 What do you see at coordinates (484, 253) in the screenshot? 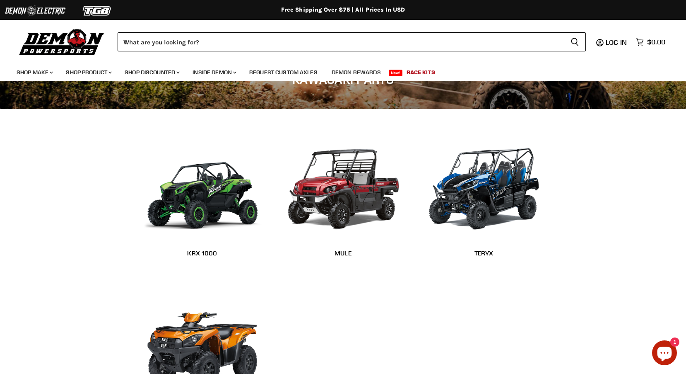
I see `h2: TERYX` at bounding box center [484, 253].